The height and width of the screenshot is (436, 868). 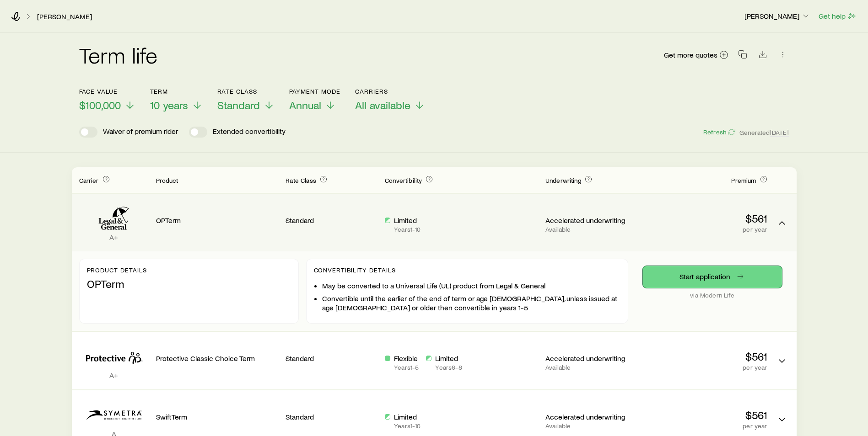 What do you see at coordinates (300, 180) in the screenshot?
I see `span: Rate Class` at bounding box center [300, 180].